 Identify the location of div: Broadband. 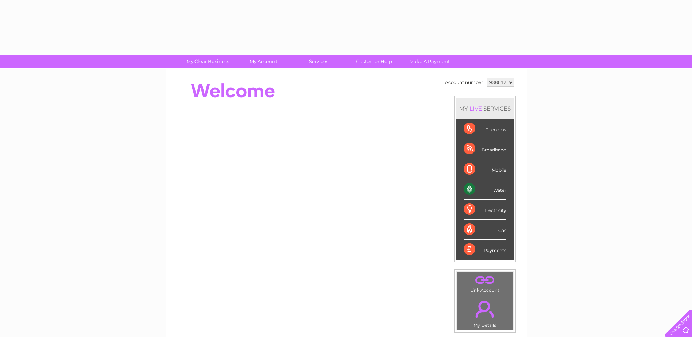
(485, 149).